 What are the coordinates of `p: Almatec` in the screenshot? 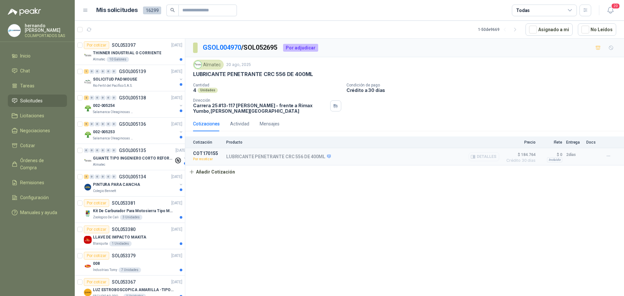 It's located at (99, 165).